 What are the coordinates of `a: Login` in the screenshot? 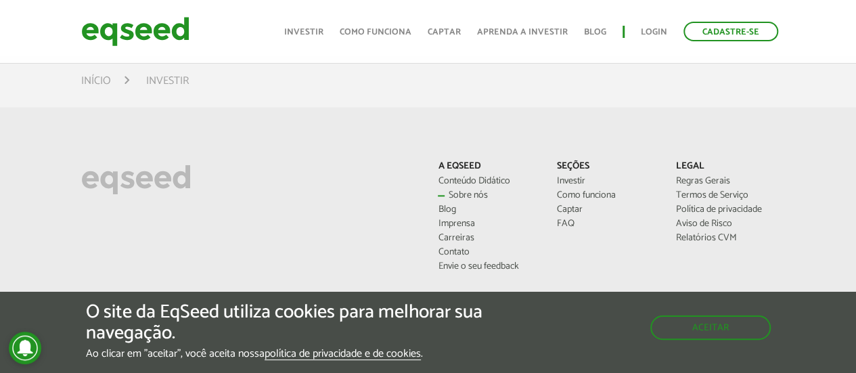 It's located at (654, 32).